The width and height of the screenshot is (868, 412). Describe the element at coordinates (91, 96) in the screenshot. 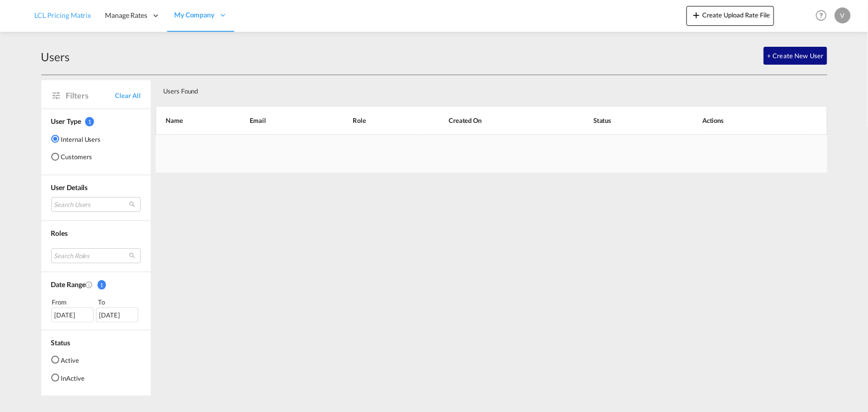

I see `span: Filters` at that location.